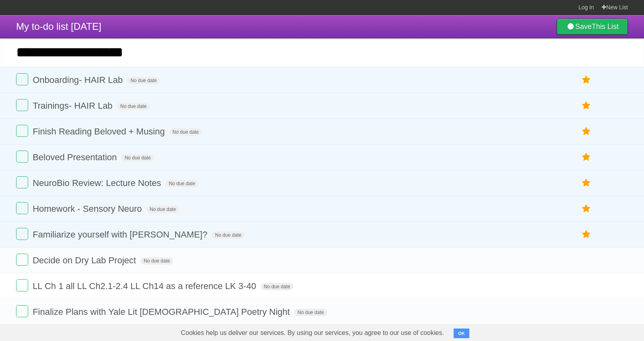 Image resolution: width=644 pixels, height=341 pixels. What do you see at coordinates (76, 157) in the screenshot?
I see `span: Beloved Presentation` at bounding box center [76, 157].